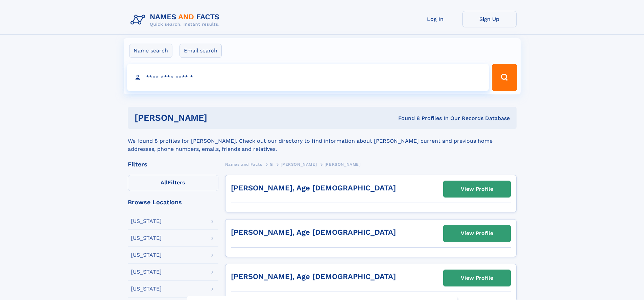 This screenshot has width=644, height=300. What do you see at coordinates (173, 183) in the screenshot?
I see `label: Filters` at bounding box center [173, 183].